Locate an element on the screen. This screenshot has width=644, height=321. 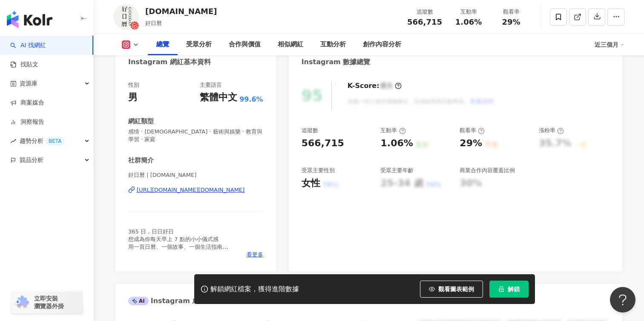
span: 好日曆 is located at coordinates (154, 23).